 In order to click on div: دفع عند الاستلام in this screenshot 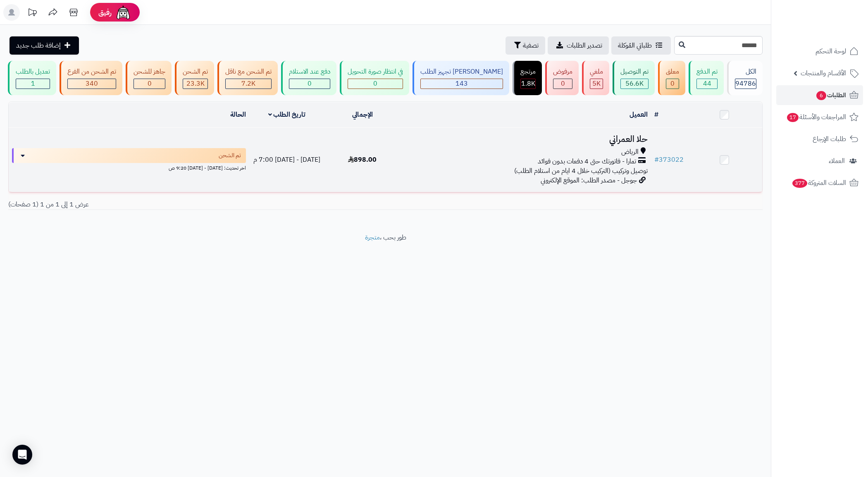, I will do `click(310, 72)`.